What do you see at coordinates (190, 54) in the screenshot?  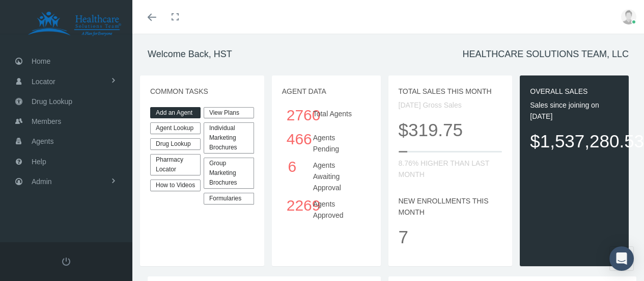 I see `h1: Welcome Back, HST` at bounding box center [190, 54].